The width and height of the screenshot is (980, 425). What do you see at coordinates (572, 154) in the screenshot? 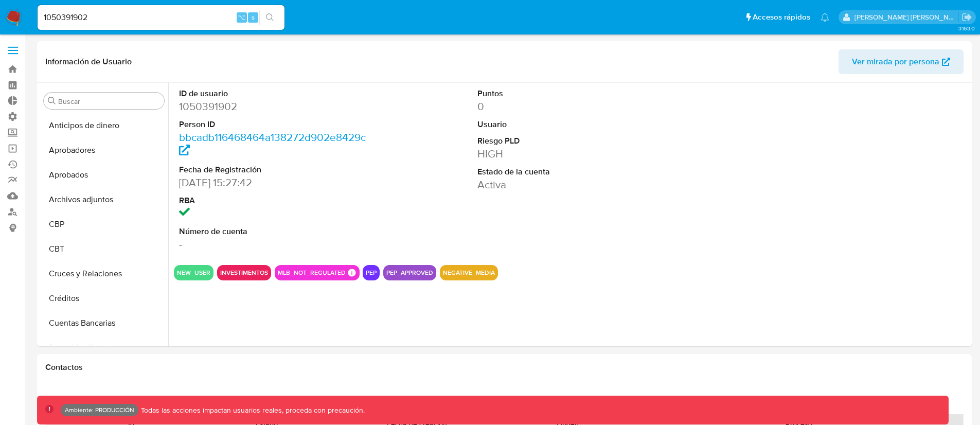
I see `dd: HIGH` at bounding box center [572, 154].